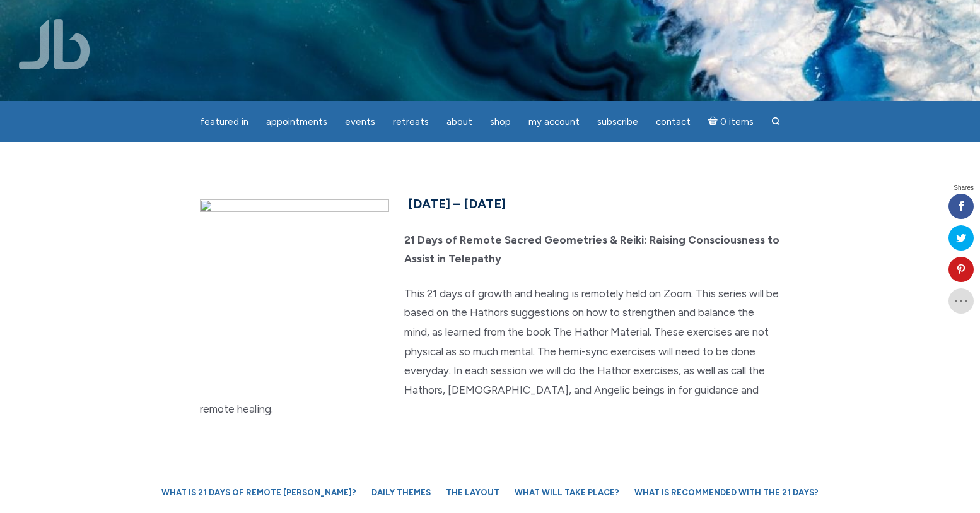  Describe the element at coordinates (401, 492) in the screenshot. I see `a: Daily Themes` at that location.